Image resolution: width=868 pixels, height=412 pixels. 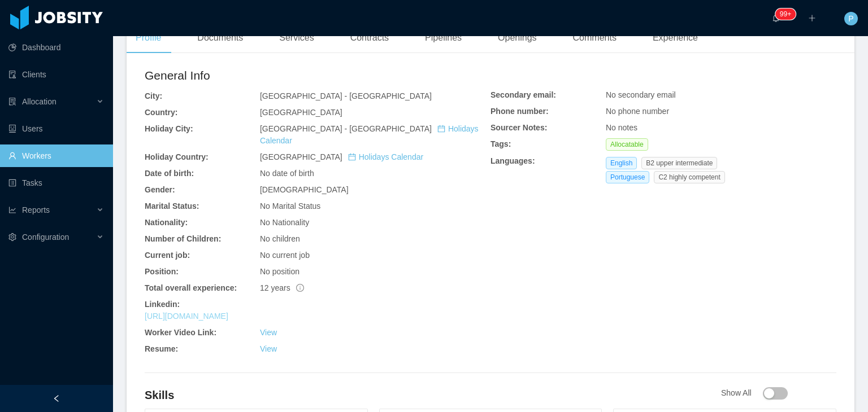 I want to click on b: Position:, so click(x=162, y=272).